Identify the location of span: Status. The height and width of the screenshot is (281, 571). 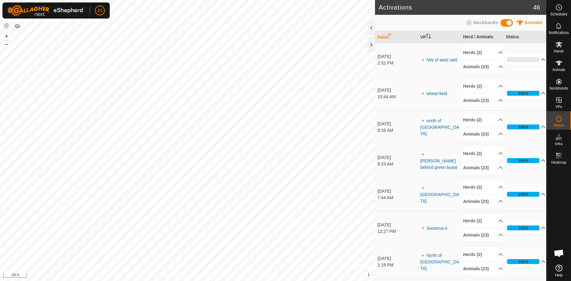
(559, 126).